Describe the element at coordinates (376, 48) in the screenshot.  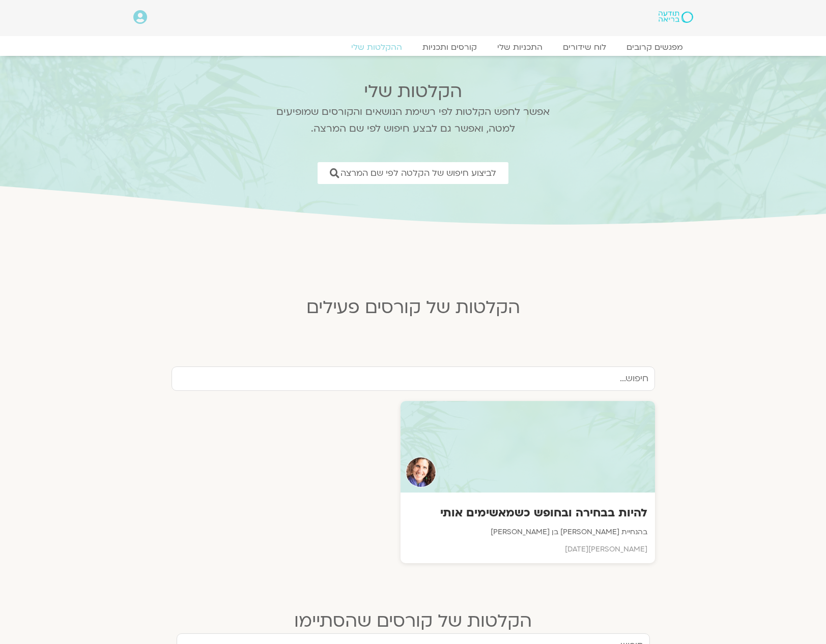
I see `a: ההקלטות שלי` at that location.